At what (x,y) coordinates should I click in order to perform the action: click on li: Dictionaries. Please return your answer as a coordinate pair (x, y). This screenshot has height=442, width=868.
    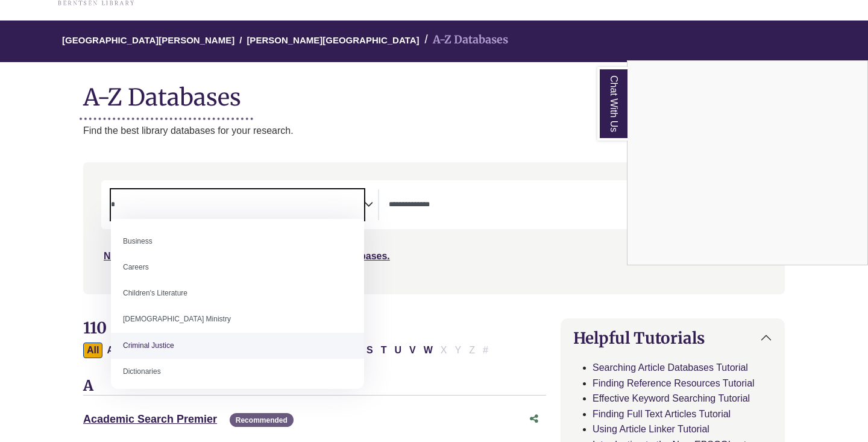
    Looking at the image, I should click on (237, 371).